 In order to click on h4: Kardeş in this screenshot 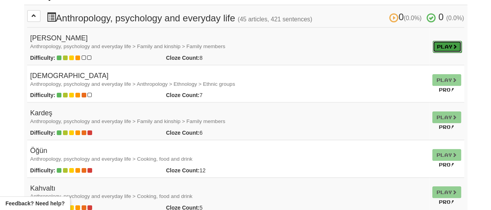, I will do `click(228, 117)`.